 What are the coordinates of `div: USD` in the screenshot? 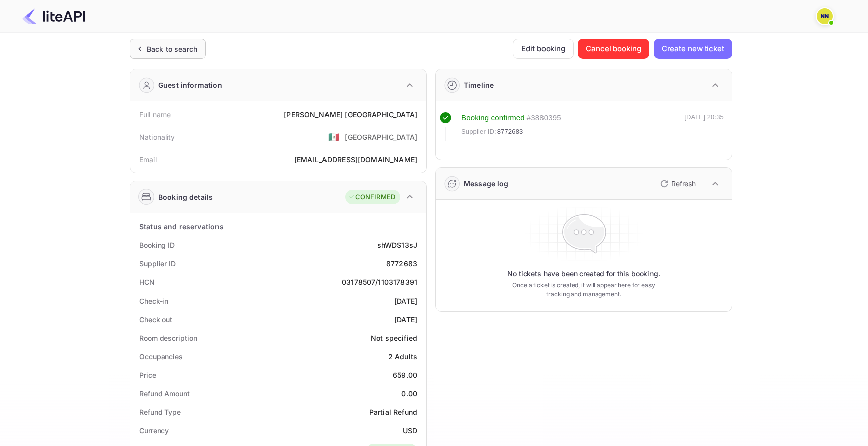 It's located at (410, 431).